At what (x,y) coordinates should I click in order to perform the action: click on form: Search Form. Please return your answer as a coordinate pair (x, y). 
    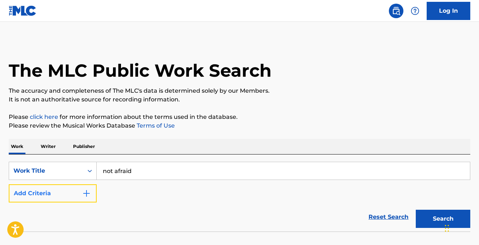
    Looking at the image, I should click on (239, 197).